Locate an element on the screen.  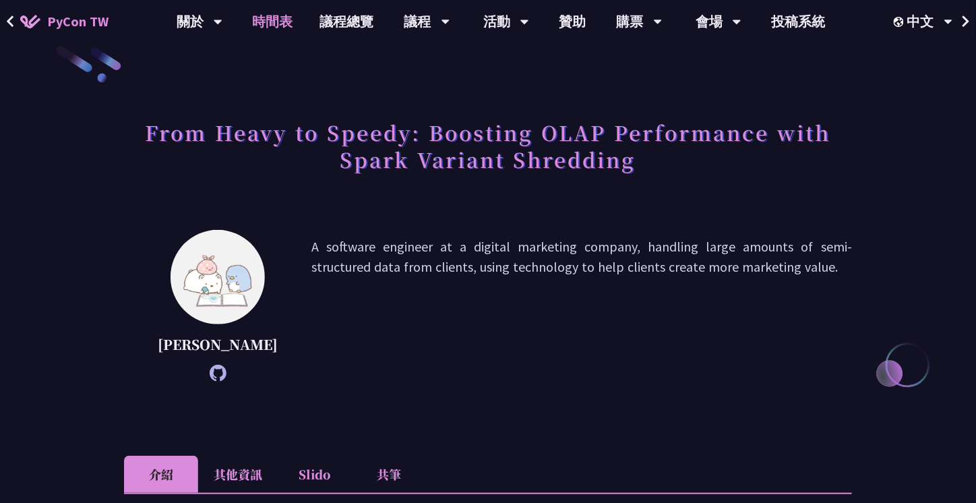
img: Locale Icon is located at coordinates (901, 22).